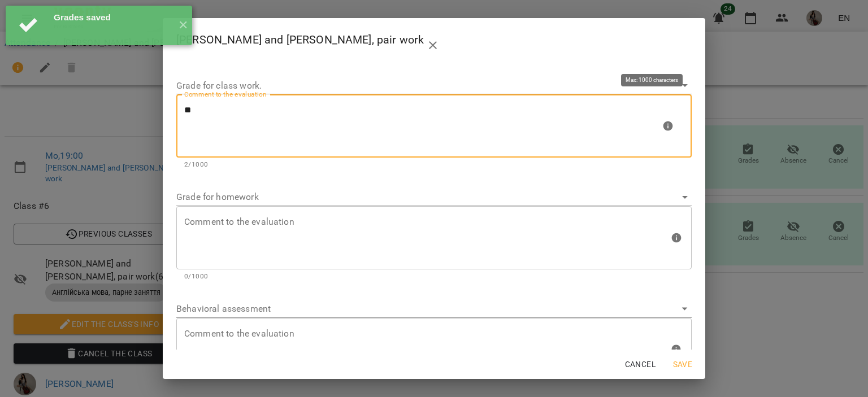 This screenshot has width=868, height=397. Describe the element at coordinates (640, 364) in the screenshot. I see `span: Cancel` at that location.